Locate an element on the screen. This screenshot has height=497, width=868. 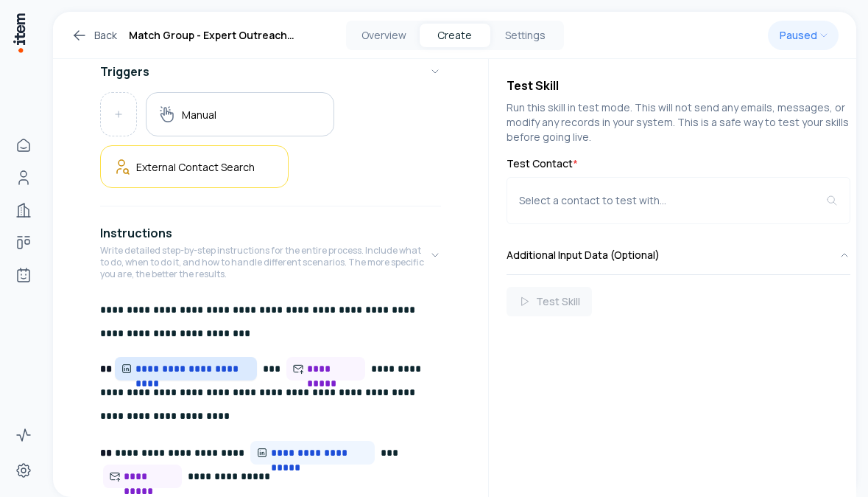
button: Create is located at coordinates (455, 36).